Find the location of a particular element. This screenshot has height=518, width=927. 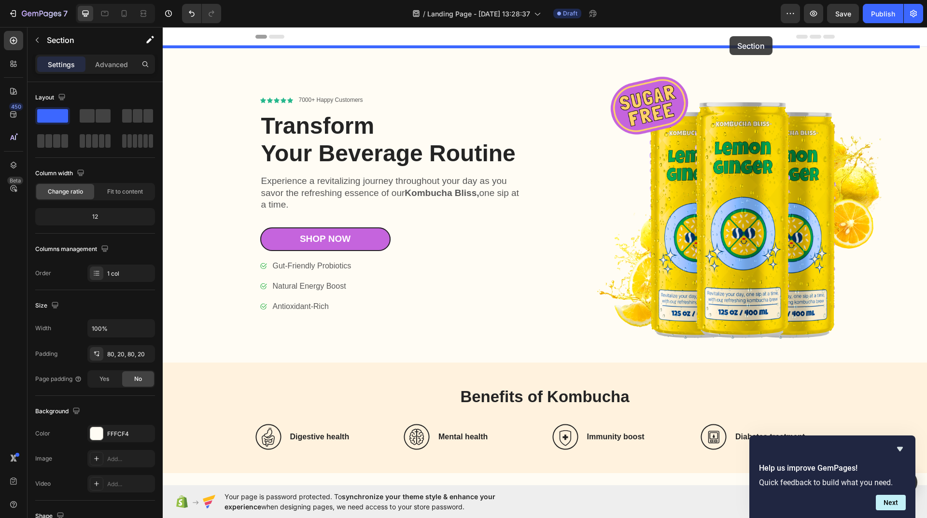

span: Save is located at coordinates (843, 14).